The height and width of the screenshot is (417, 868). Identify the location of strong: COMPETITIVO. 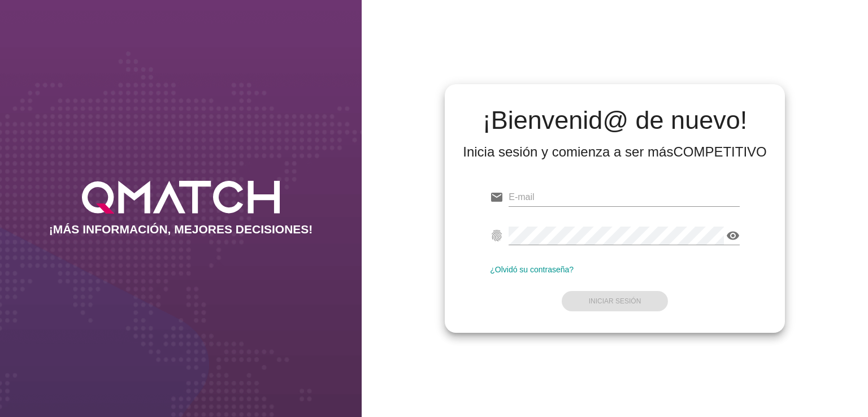
(719, 152).